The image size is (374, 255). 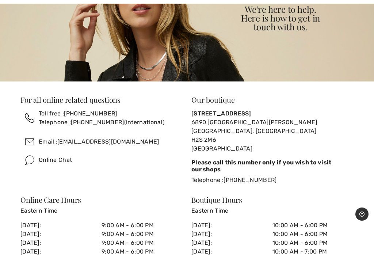 What do you see at coordinates (272, 180) in the screenshot?
I see `div: Telephone :` at bounding box center [272, 180].